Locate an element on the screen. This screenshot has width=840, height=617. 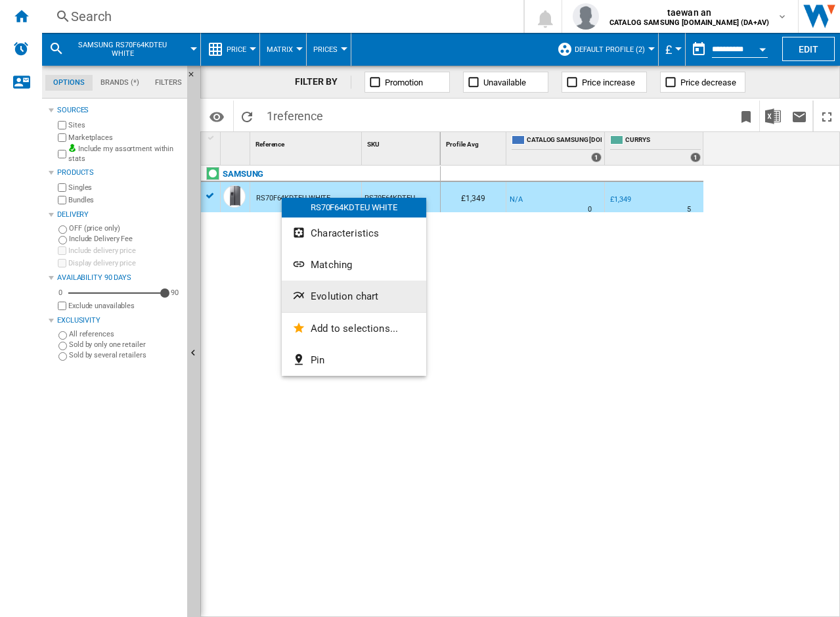
span: Evolution chart is located at coordinates (344, 296).